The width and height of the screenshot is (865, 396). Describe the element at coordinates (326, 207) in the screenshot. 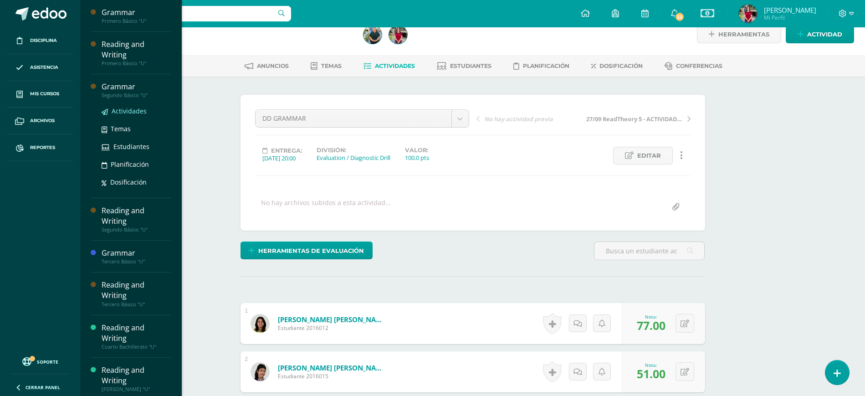

I see `div: No hay archivos subidos a esta actividad...` at that location.